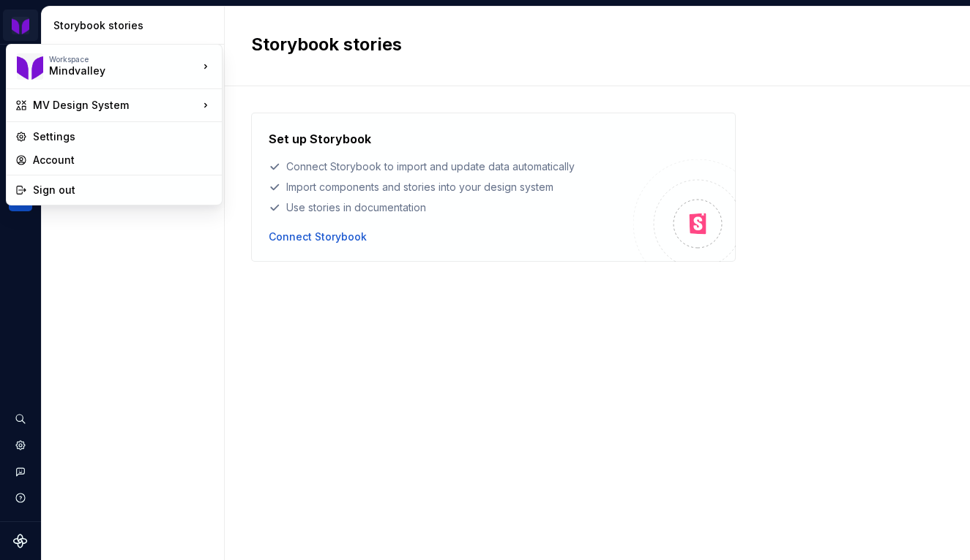 This screenshot has width=970, height=560. I want to click on div: Account, so click(123, 160).